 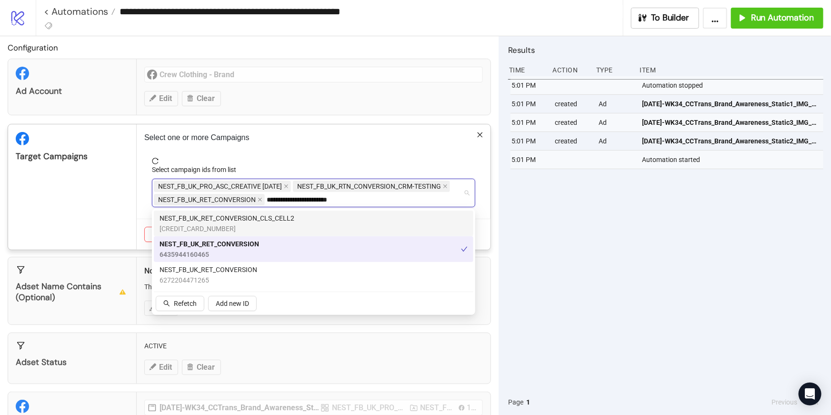 What do you see at coordinates (223, 186) in the screenshot?
I see `span: NEST_FB_UK_PRO_ASC_CREATIVE AUG25` at bounding box center [223, 186].